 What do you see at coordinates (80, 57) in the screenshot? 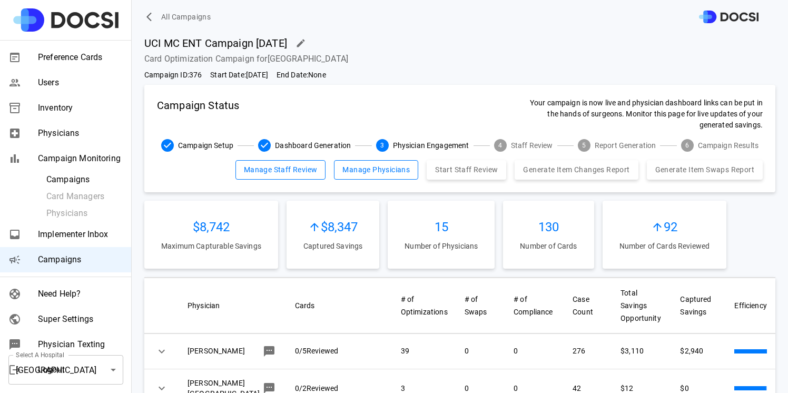
I see `span: Preference Cards` at bounding box center [80, 57].